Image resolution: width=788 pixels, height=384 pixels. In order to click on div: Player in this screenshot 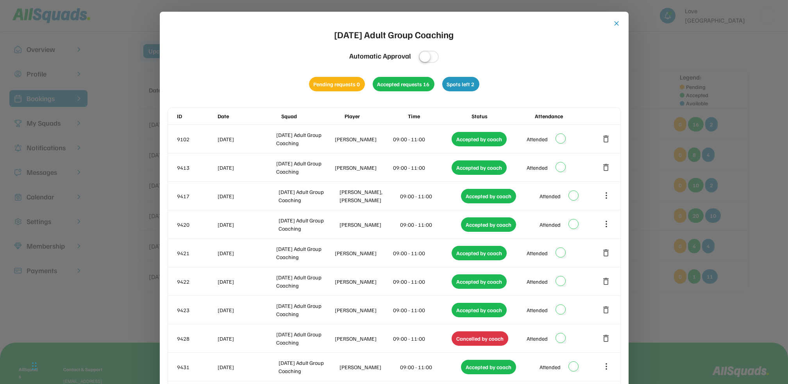, I will do `click(375, 116)`.